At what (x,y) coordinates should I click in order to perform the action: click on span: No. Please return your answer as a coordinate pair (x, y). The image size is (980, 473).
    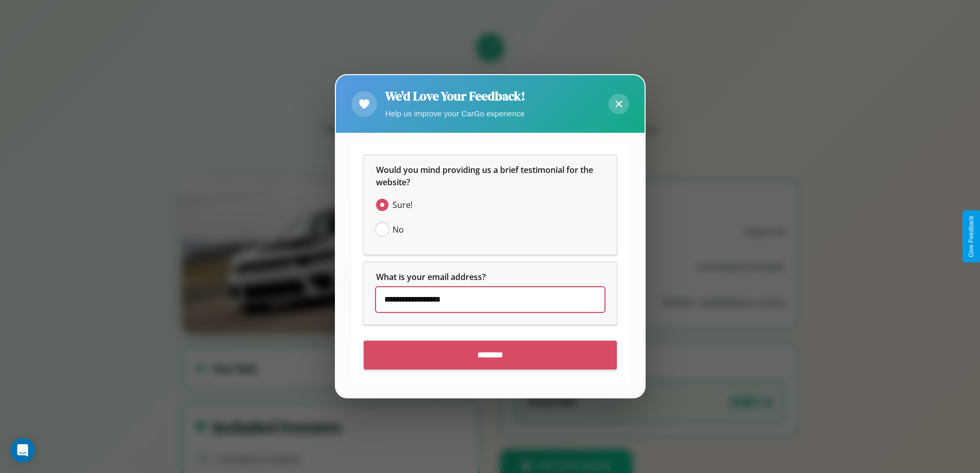
    Looking at the image, I should click on (398, 230).